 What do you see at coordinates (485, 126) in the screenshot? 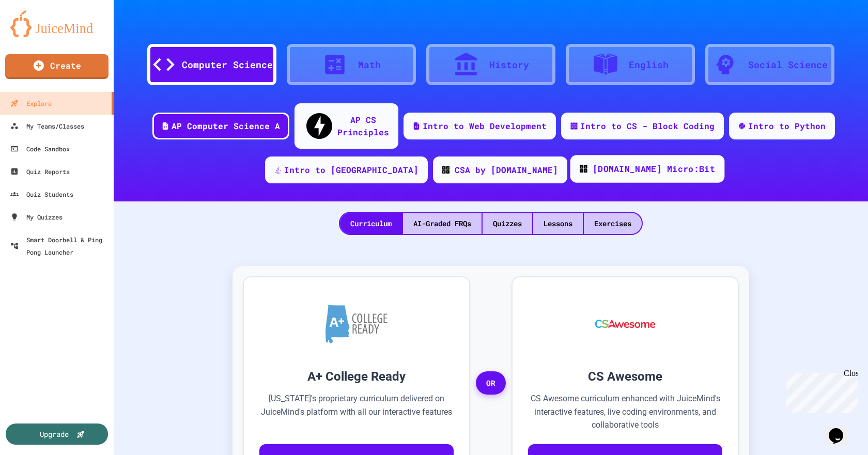
I see `div: Intro to Web Development` at bounding box center [485, 126].